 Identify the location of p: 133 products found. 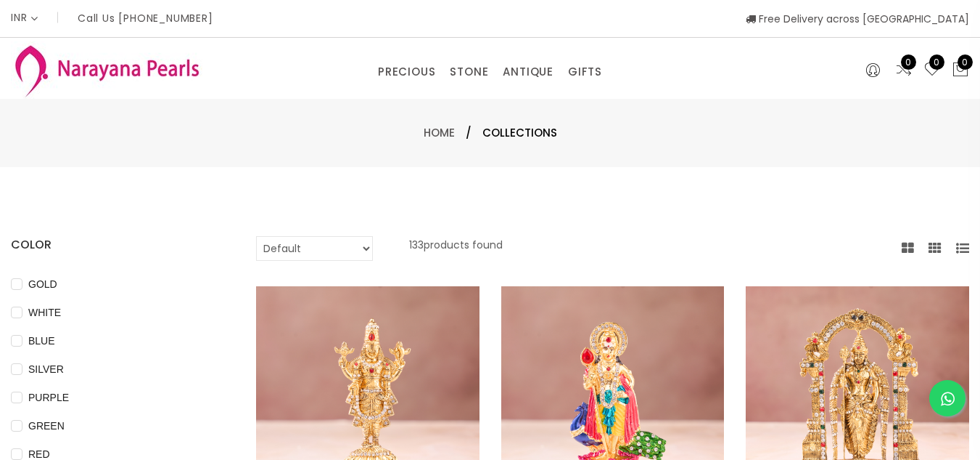
(455, 248).